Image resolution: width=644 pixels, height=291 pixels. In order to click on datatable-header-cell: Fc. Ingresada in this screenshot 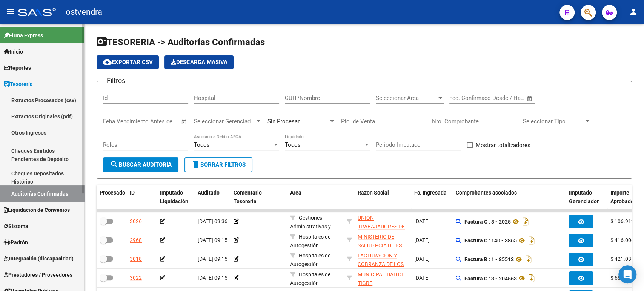, I will do `click(432, 197)`.